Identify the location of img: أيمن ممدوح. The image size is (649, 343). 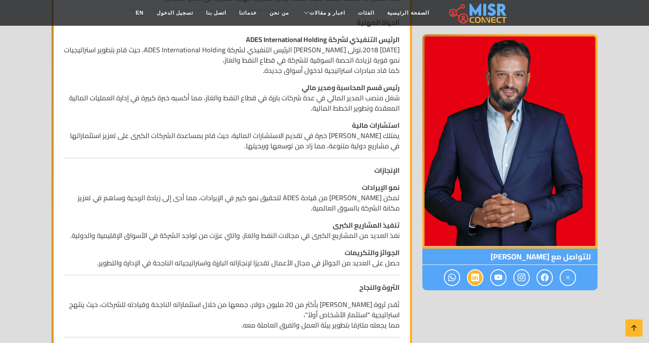
(510, 142).